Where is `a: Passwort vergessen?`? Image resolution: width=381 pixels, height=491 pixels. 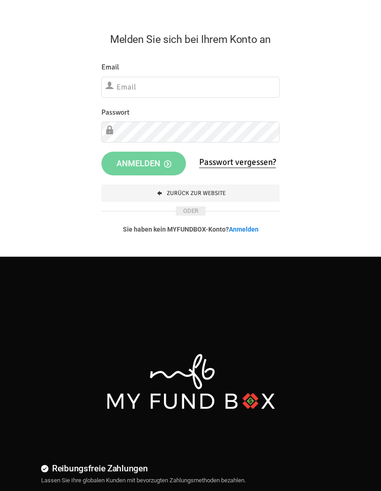 a: Passwort vergessen? is located at coordinates (237, 162).